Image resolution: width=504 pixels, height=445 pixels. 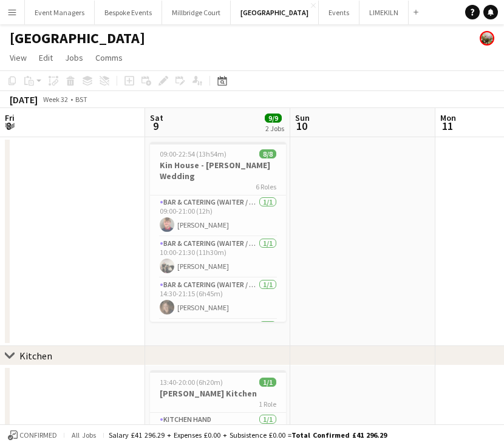 I want to click on span: Sat, so click(x=156, y=118).